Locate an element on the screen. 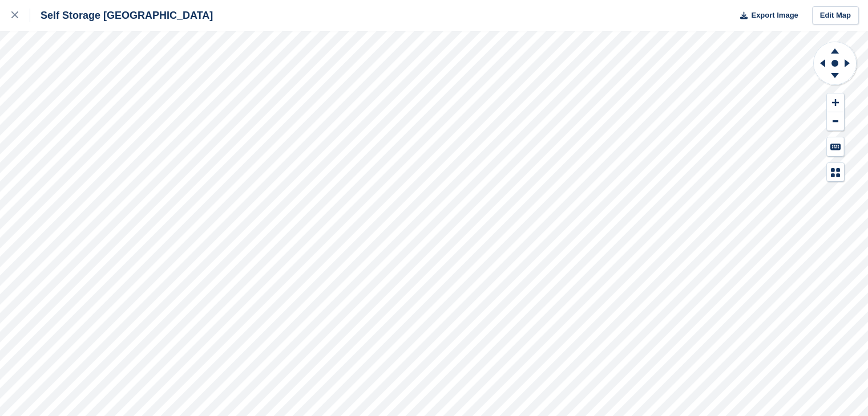 This screenshot has height=416, width=868. button: Zoom In is located at coordinates (836, 103).